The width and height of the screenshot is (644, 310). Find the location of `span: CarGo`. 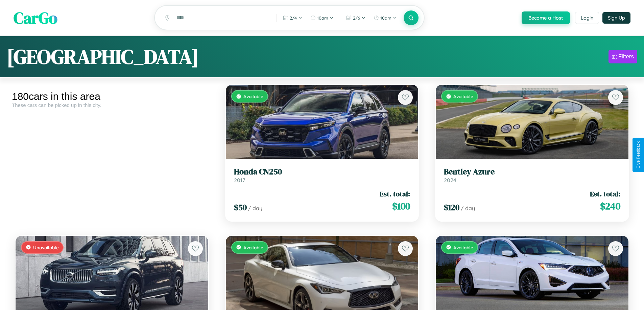

span: CarGo is located at coordinates (35, 18).